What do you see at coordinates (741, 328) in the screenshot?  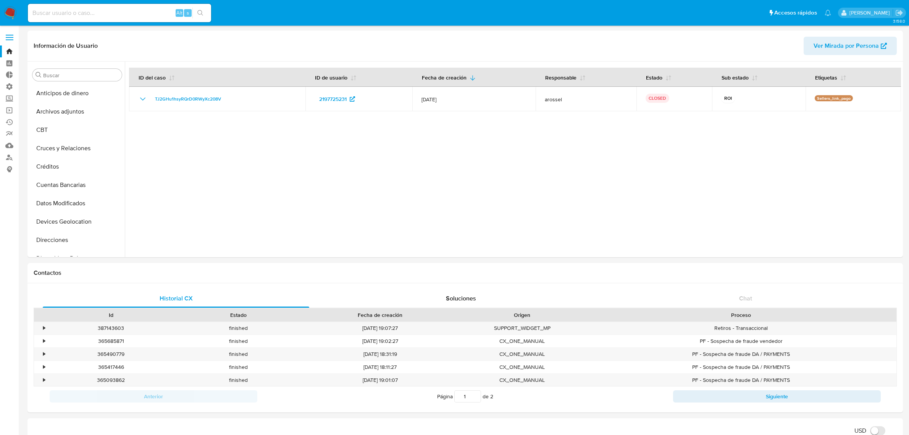 I see `div: Retiros - Transaccional` at bounding box center [741, 328].